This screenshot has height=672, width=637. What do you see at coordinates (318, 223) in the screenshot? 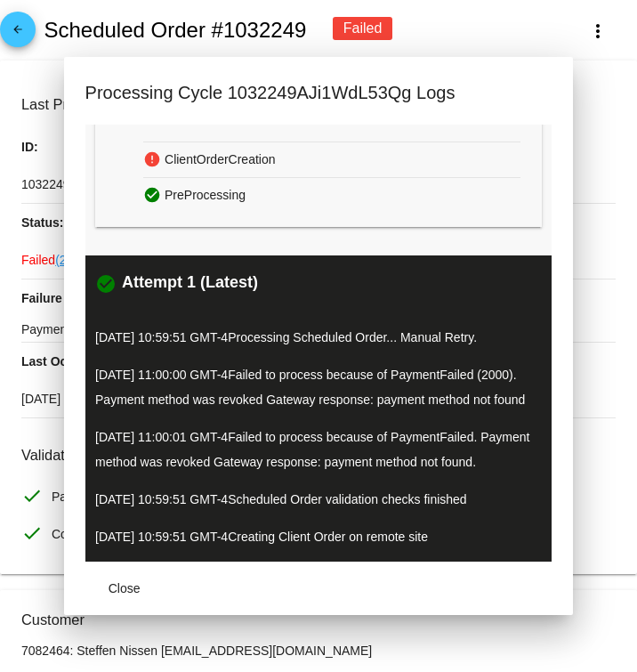
I see `p: Status:` at bounding box center [318, 223].